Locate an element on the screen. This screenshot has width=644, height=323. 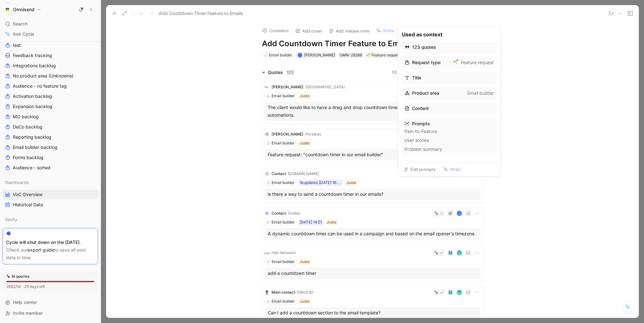
div: A dynamic countdown timer can be used in a campaign and based on the email opener's timezone. is located at coordinates (372, 234).